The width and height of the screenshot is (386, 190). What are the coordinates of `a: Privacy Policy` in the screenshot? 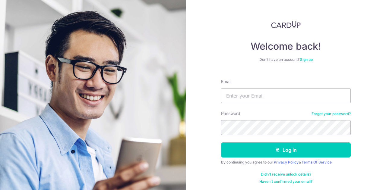 It's located at (286, 162).